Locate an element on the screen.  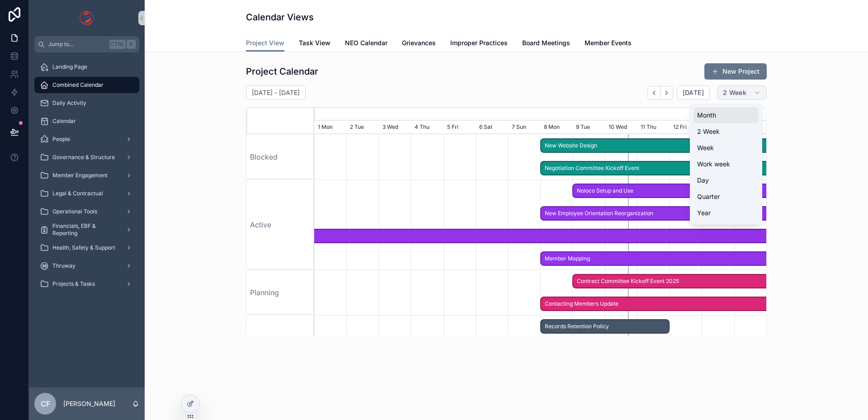
a: Calendar is located at coordinates (87, 121).